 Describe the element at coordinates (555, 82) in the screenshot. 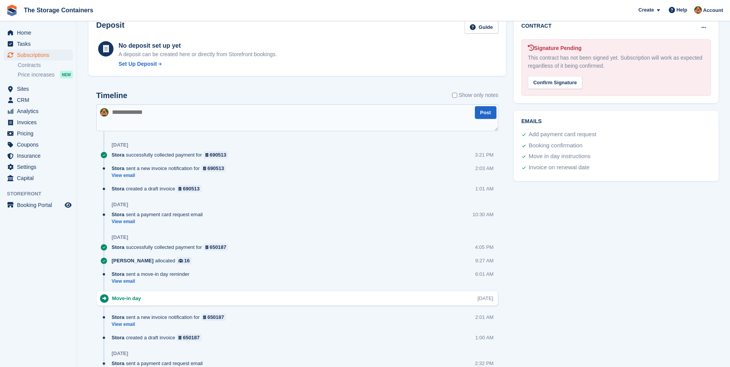

I see `div: Confirm Signature` at that location.